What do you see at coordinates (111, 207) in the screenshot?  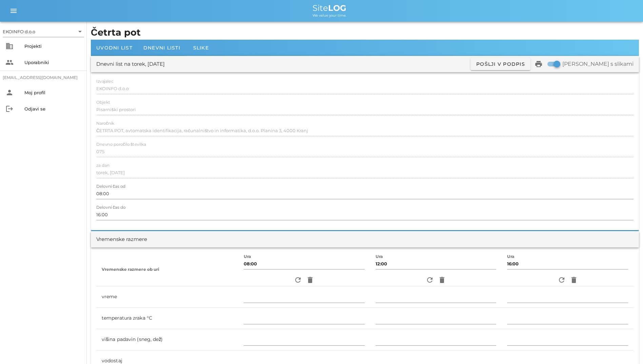 I see `label: Delovni čas do` at bounding box center [111, 207].